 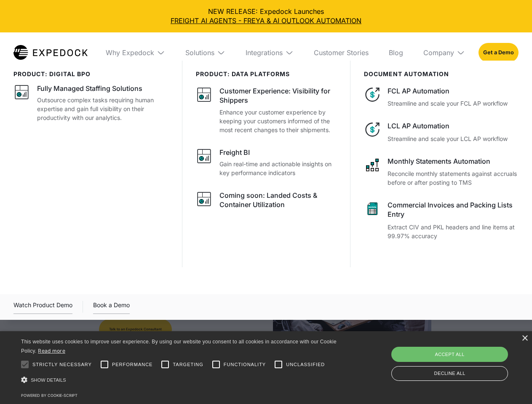 What do you see at coordinates (441, 220) in the screenshot?
I see `a: Commercial Invoices and Packing Lists EntryExtract CIV and PKL headers and line items at 99.97% a...` at bounding box center [441, 220].